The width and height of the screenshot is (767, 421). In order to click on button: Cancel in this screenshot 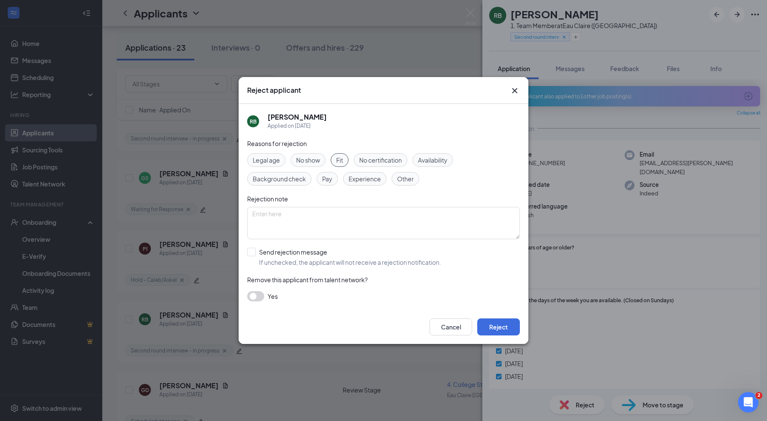, I will do `click(451, 327)`.